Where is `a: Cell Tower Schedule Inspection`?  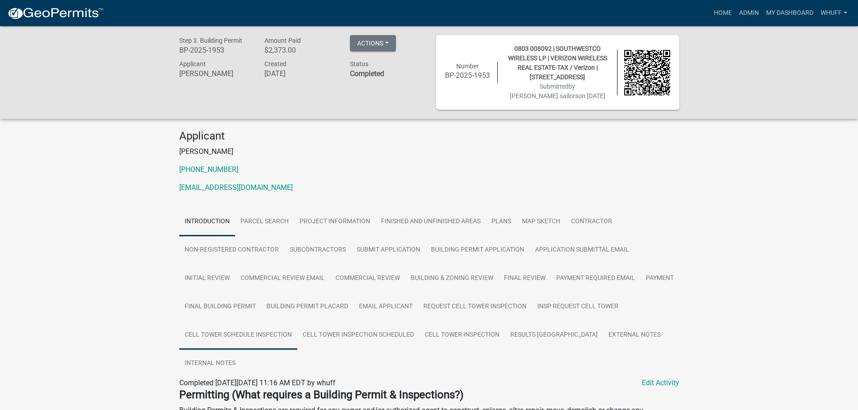
a: Cell Tower Schedule Inspection is located at coordinates (238, 336).